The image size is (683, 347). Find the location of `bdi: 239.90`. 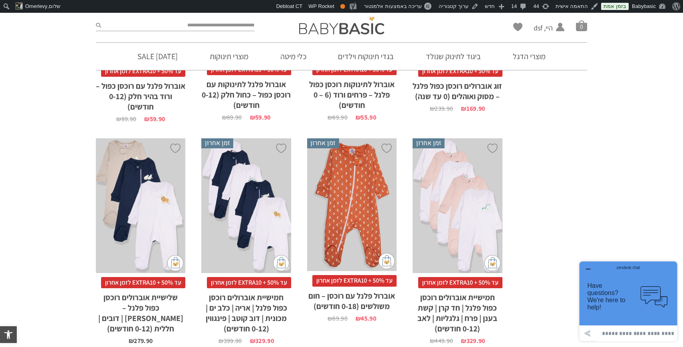

bdi: 239.90 is located at coordinates (441, 108).